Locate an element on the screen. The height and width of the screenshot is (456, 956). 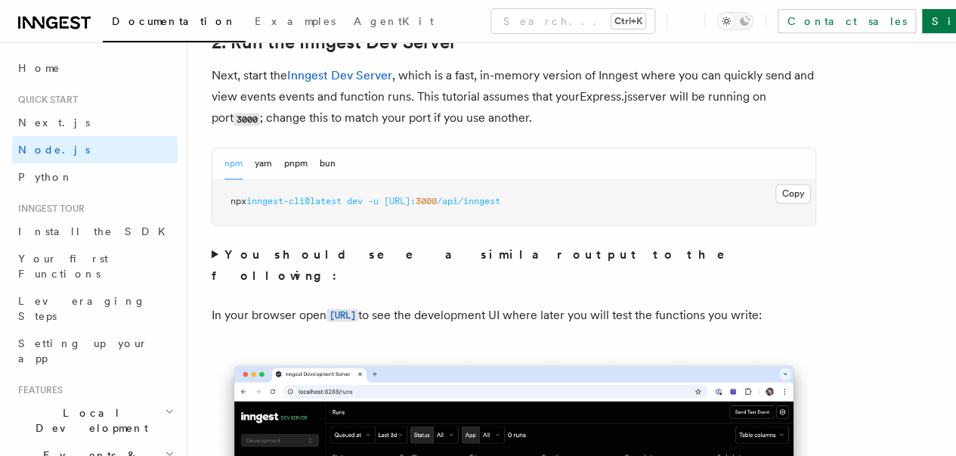
span: Quick start is located at coordinates (45, 100).